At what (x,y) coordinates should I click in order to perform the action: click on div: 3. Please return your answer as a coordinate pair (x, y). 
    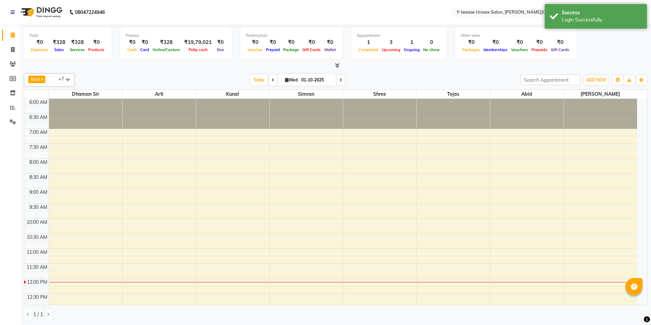
    Looking at the image, I should click on (391, 42).